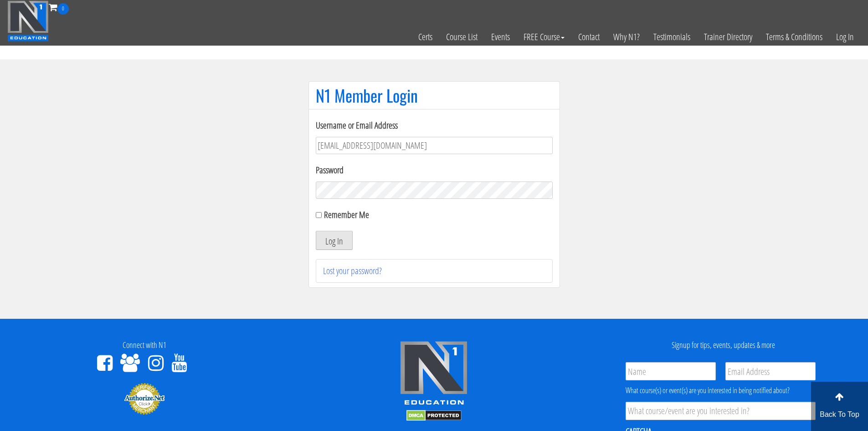  What do you see at coordinates (627, 37) in the screenshot?
I see `a: Why N1?` at bounding box center [627, 37].